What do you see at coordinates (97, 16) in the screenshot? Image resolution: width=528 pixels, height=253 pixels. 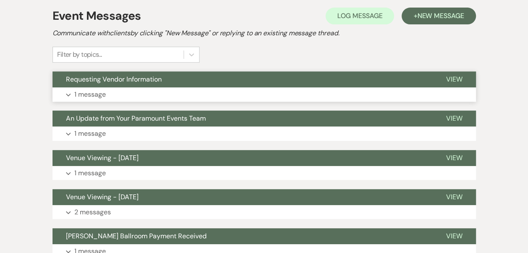 I see `h1: Event Messages` at bounding box center [97, 16].